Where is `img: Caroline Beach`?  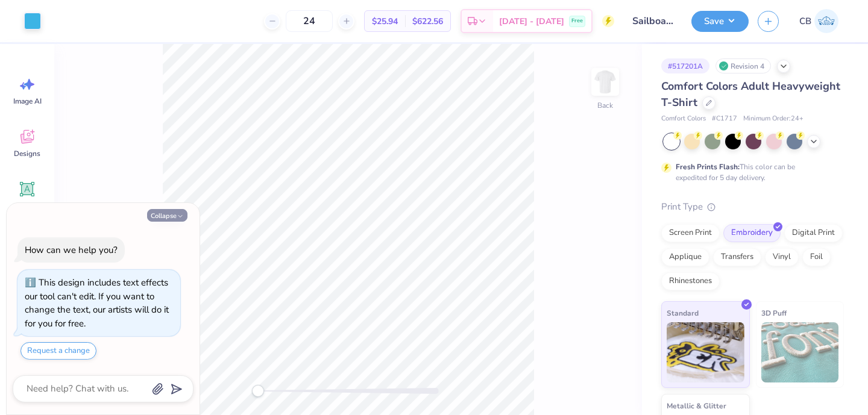
img: Caroline Beach is located at coordinates (827, 21).